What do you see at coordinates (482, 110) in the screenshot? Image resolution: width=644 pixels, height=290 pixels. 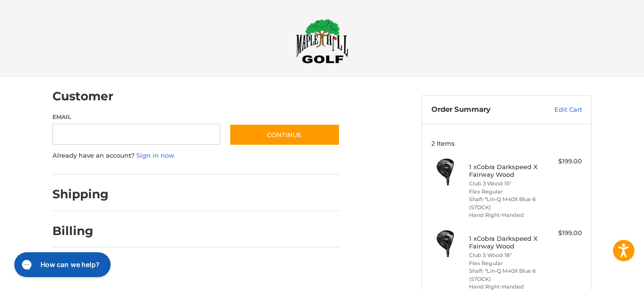 I see `h3: Order Summary` at bounding box center [482, 110].